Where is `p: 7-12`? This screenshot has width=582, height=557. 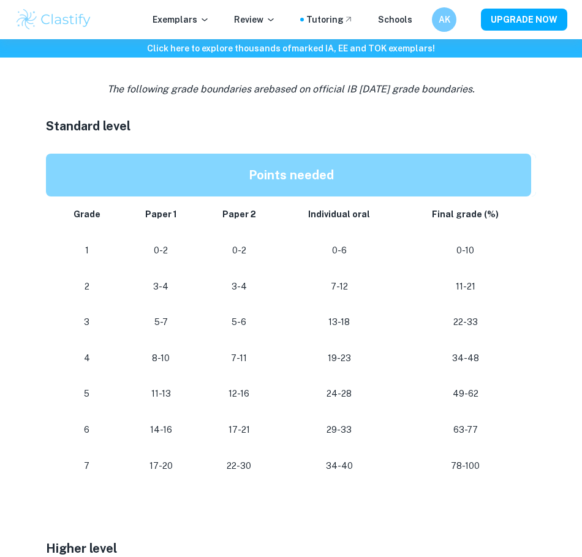 p: 7-12 is located at coordinates (339, 287).